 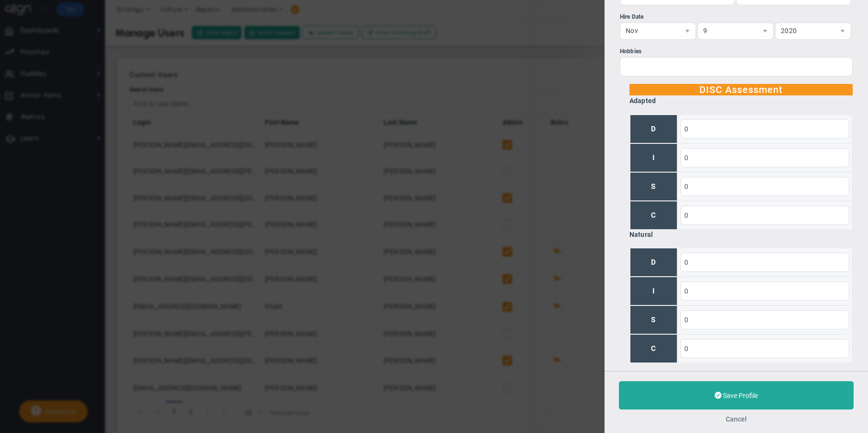 I want to click on h3: DISC Assessment, so click(x=741, y=89).